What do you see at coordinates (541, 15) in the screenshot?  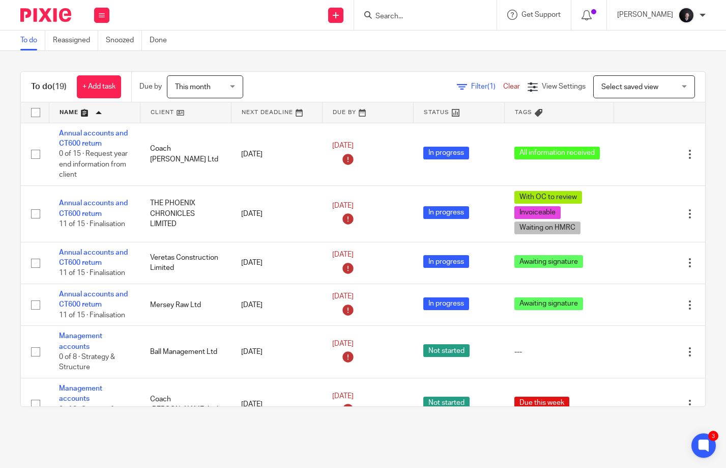 I see `span: Get Support` at bounding box center [541, 15].